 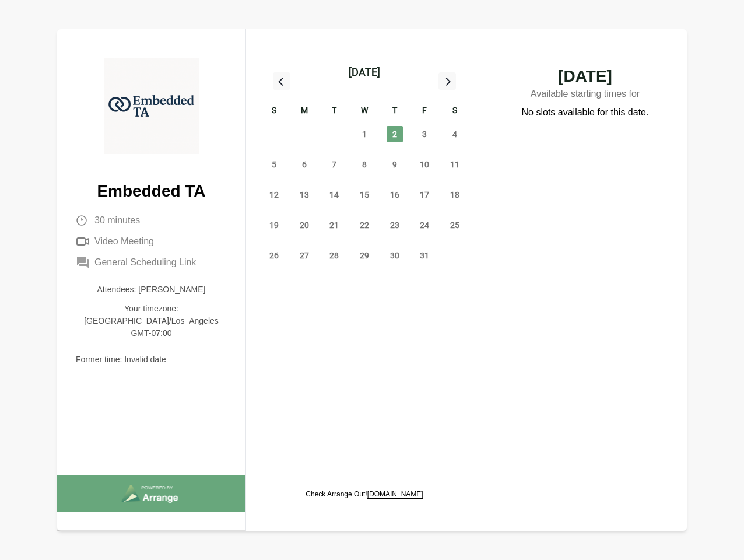 What do you see at coordinates (334, 225) in the screenshot?
I see `span: Tuesday, October 21, 2025` at bounding box center [334, 225].